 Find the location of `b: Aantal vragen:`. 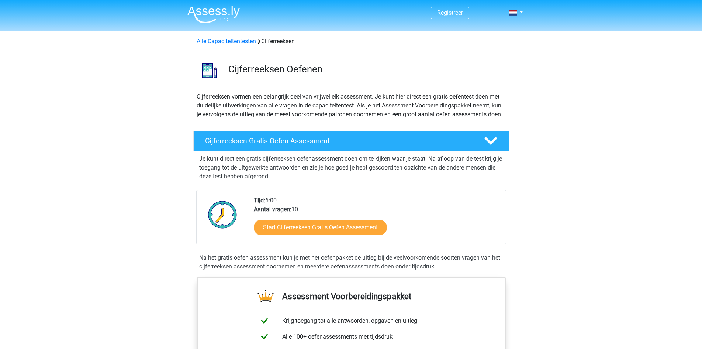

b: Aantal vragen: is located at coordinates (273, 209).